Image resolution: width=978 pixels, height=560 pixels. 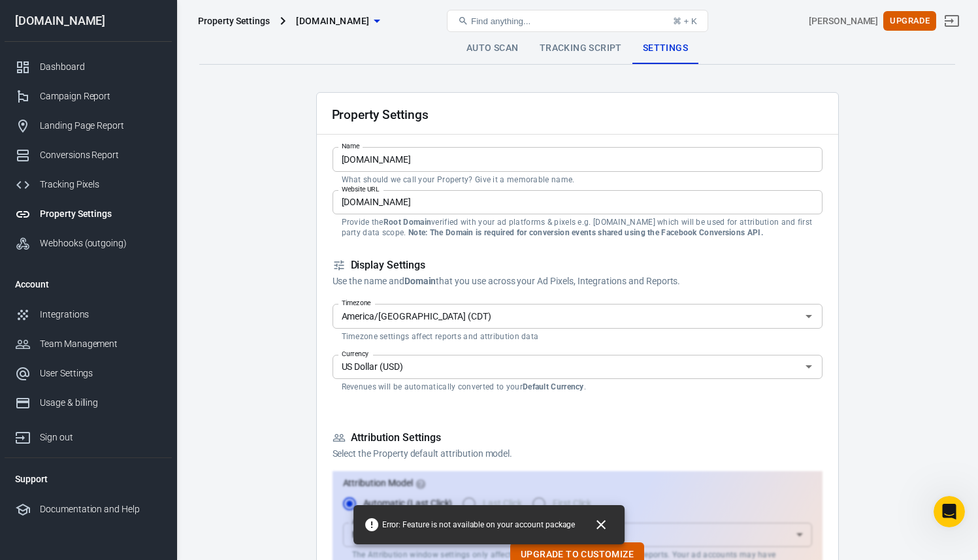 I want to click on div: Account id: obmB5h8a, so click(x=844, y=21).